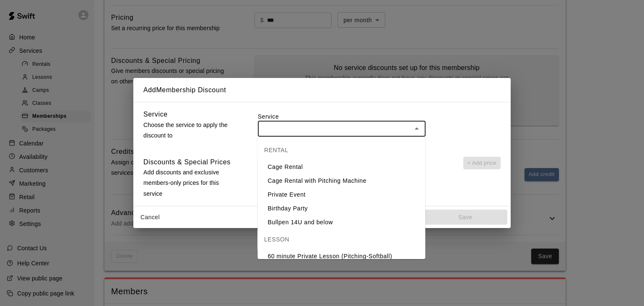 This screenshot has width=644, height=306. I want to click on li: Private Event, so click(341, 194).